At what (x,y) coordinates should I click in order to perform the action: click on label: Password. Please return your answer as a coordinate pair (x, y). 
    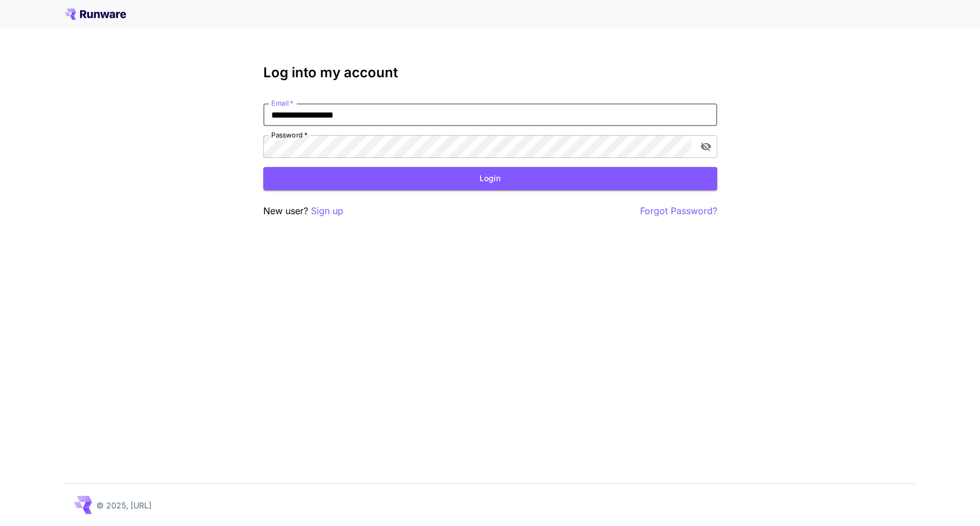
    Looking at the image, I should click on (289, 134).